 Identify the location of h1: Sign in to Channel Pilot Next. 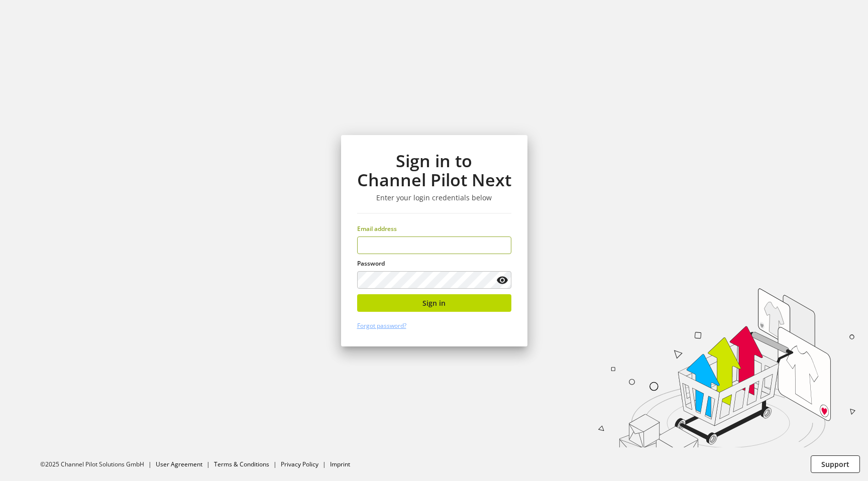
(434, 170).